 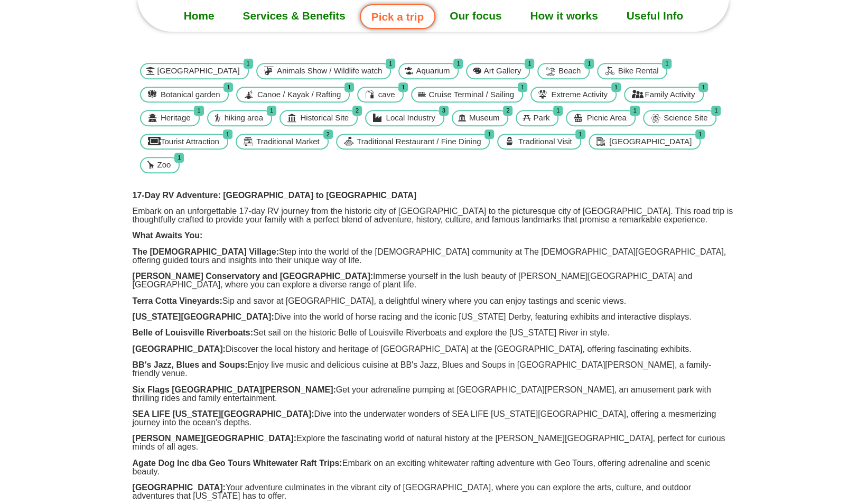 I want to click on span: Extreme Activity, so click(x=579, y=95).